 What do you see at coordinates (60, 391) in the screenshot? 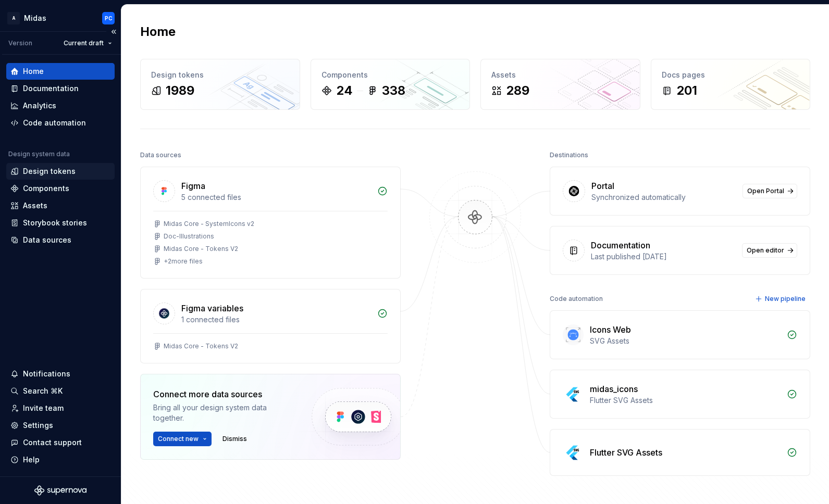
I see `button: Search ⌘K` at bounding box center [60, 391].